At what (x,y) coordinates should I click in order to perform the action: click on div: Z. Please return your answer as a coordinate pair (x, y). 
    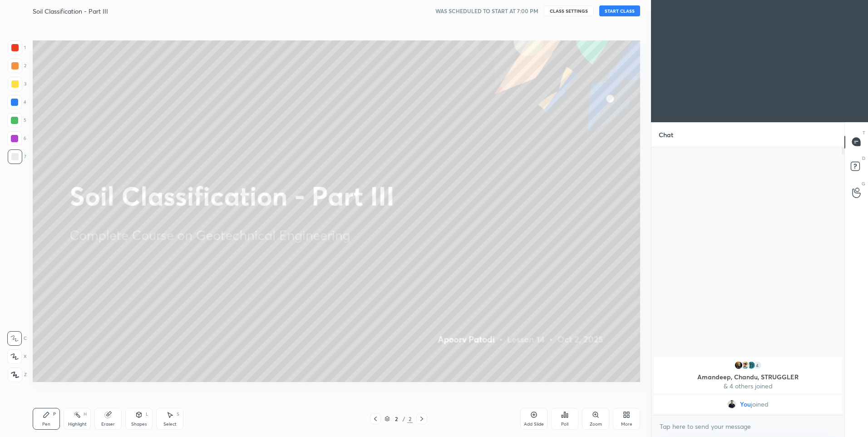
    Looking at the image, I should click on (17, 375).